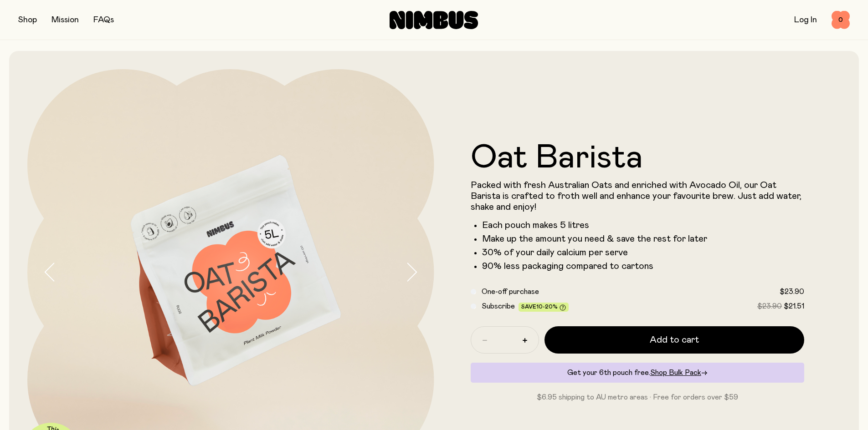  What do you see at coordinates (674, 341) in the screenshot?
I see `span: Add to cart` at bounding box center [674, 341].